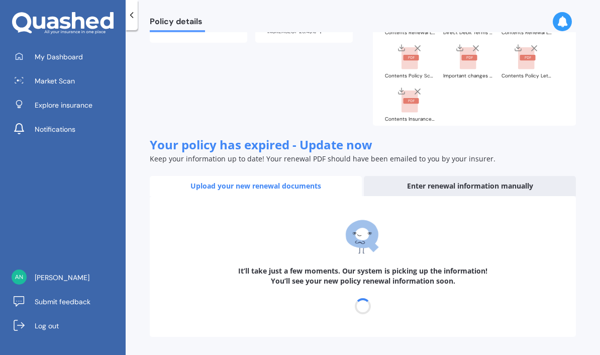  Describe the element at coordinates (59, 57) in the screenshot. I see `span: My Dashboard` at that location.